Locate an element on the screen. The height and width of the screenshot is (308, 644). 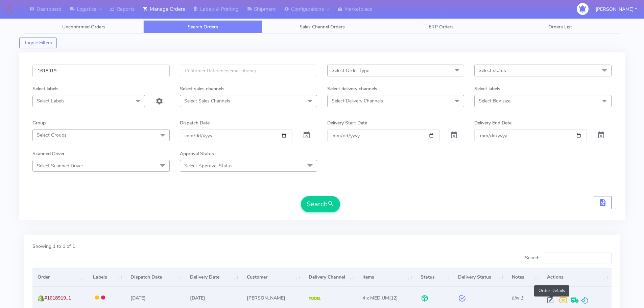
th: Customer: activate to sort column ascending is located at coordinates (272, 277).